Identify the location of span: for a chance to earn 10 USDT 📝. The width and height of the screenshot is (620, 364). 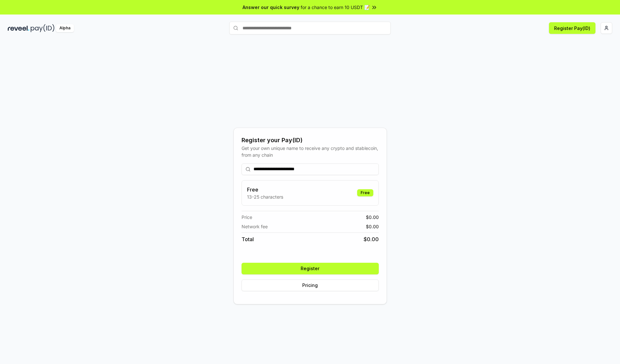
(335, 7).